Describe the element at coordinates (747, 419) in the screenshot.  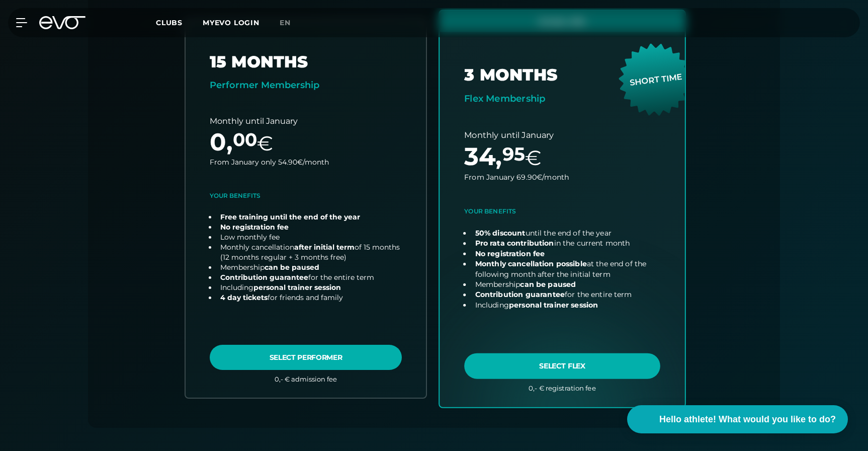
I see `font: Hello athlete! What would you like to do?` at that location.